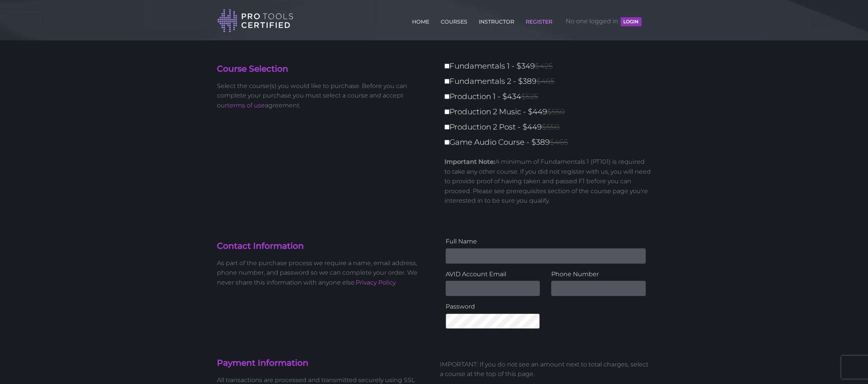 This screenshot has width=868, height=384. Describe the element at coordinates (469, 162) in the screenshot. I see `strong: Important Note:` at that location.